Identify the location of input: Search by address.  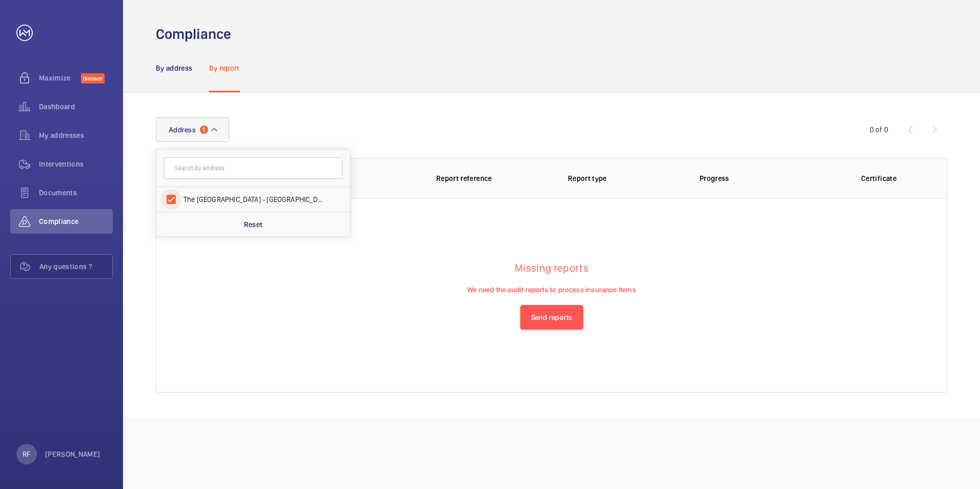
(253, 168).